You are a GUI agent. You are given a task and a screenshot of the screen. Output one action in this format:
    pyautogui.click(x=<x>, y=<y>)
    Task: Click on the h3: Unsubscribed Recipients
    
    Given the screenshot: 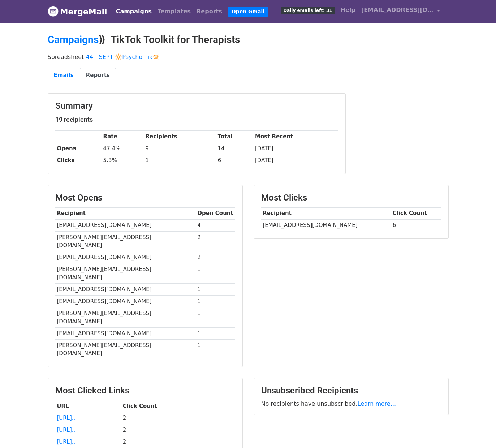 What is the action you would take?
    pyautogui.click(x=352, y=391)
    